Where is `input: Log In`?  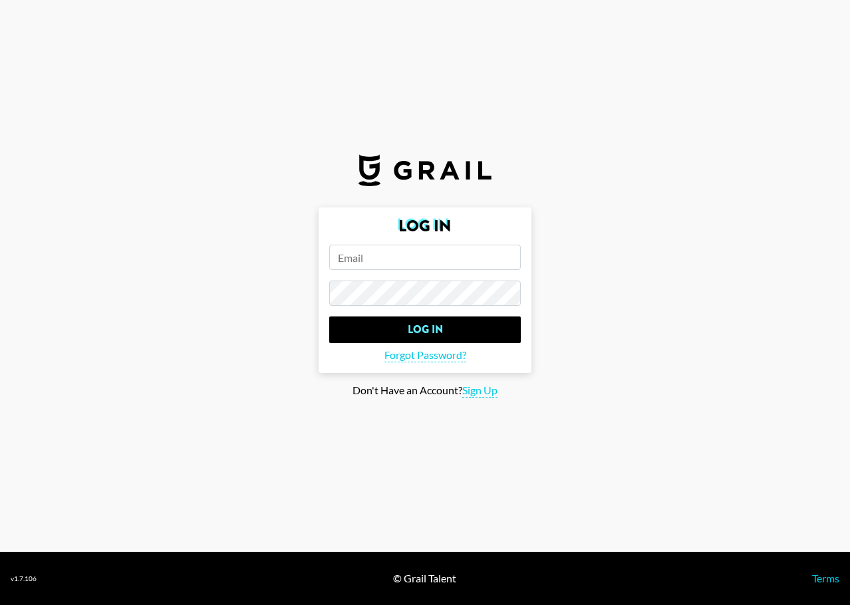 input: Log In is located at coordinates (425, 330).